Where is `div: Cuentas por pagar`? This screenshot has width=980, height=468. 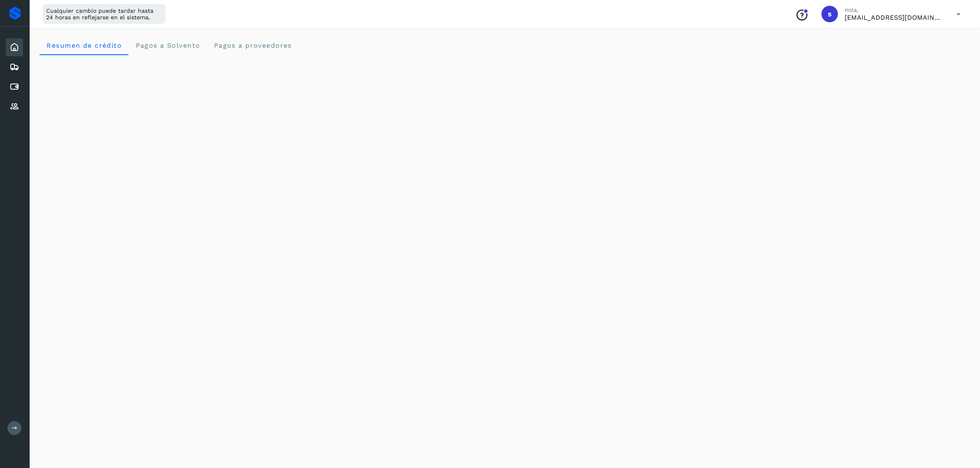 div: Cuentas por pagar is located at coordinates (15, 86).